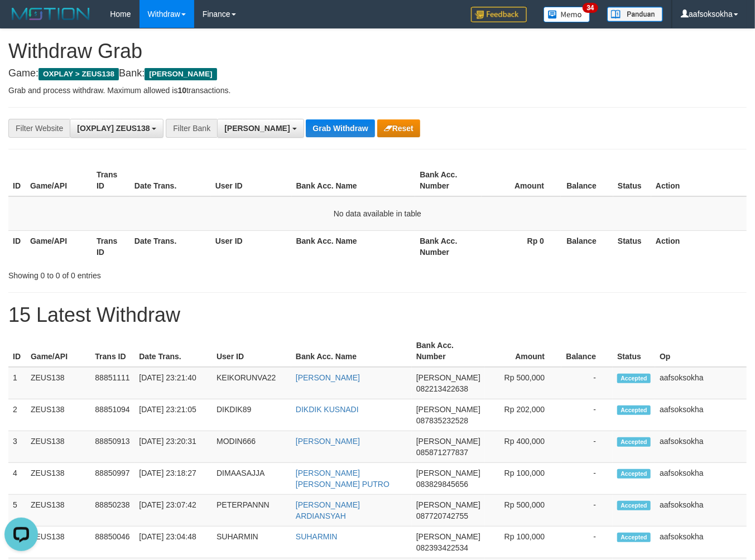  Describe the element at coordinates (39, 128) in the screenshot. I see `div: Filter Website` at that location.